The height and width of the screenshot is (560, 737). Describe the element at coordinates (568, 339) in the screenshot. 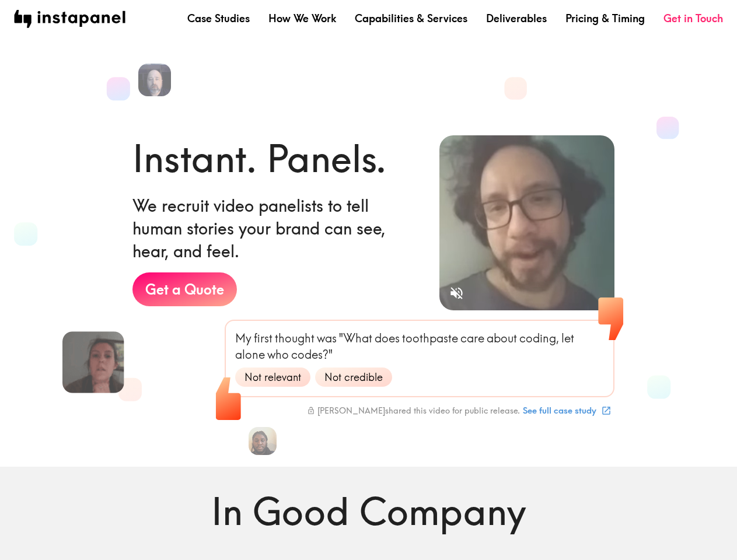

I see `span: let` at that location.